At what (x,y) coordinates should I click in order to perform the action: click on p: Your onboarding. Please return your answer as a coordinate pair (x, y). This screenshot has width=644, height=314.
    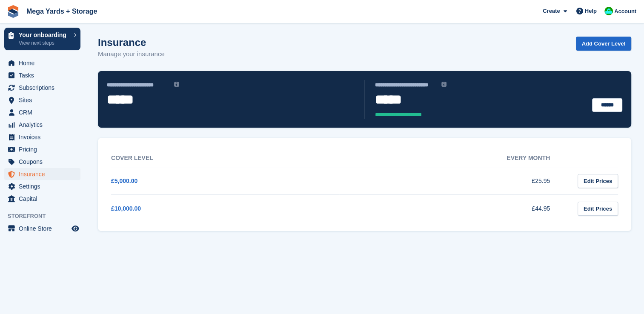
    Looking at the image, I should click on (44, 35).